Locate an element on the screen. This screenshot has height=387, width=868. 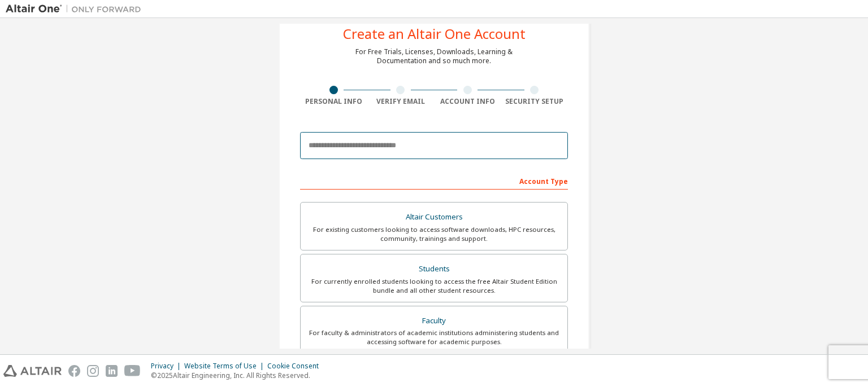
div: Cookie Consent is located at coordinates (296, 366).